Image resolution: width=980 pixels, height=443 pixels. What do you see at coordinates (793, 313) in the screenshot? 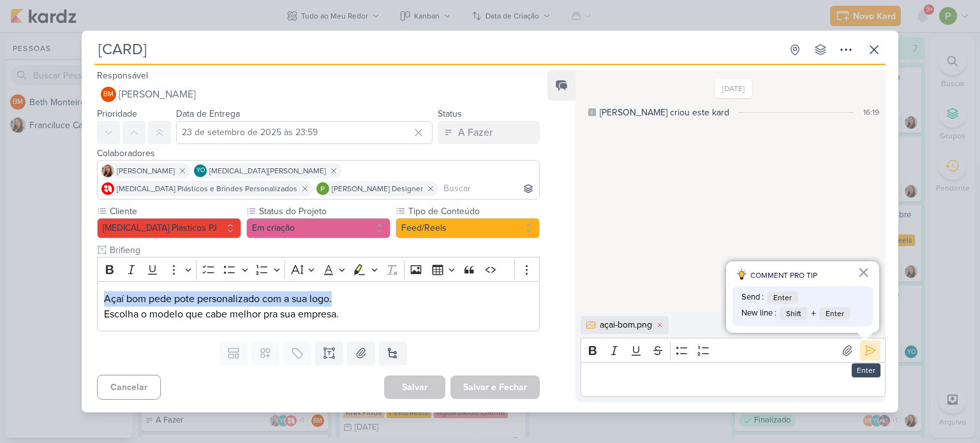
I see `span: Shift` at bounding box center [793, 313].